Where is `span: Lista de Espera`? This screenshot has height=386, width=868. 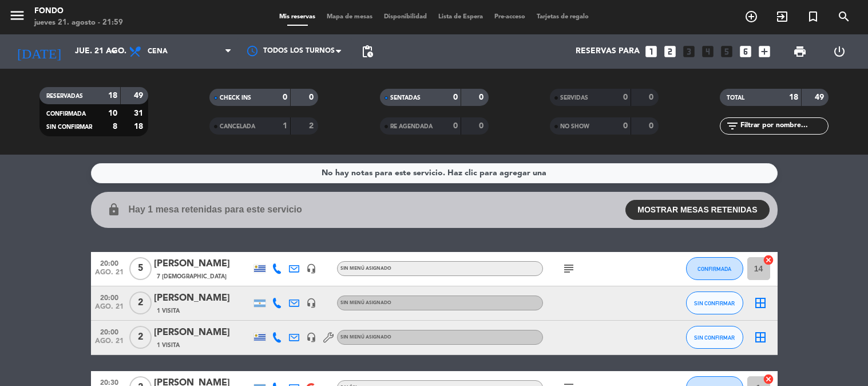 span: Lista de Espera is located at coordinates (460, 17).